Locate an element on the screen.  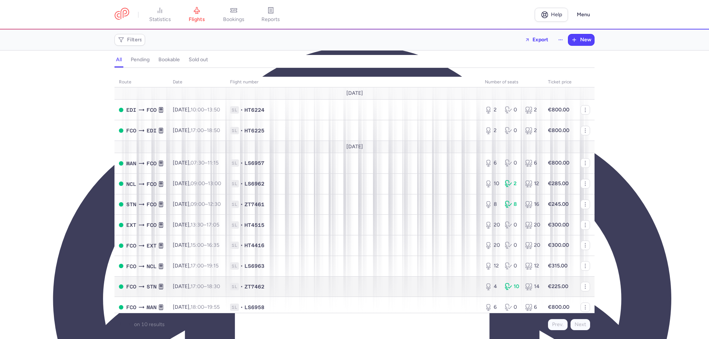
button: Next is located at coordinates (580, 325).